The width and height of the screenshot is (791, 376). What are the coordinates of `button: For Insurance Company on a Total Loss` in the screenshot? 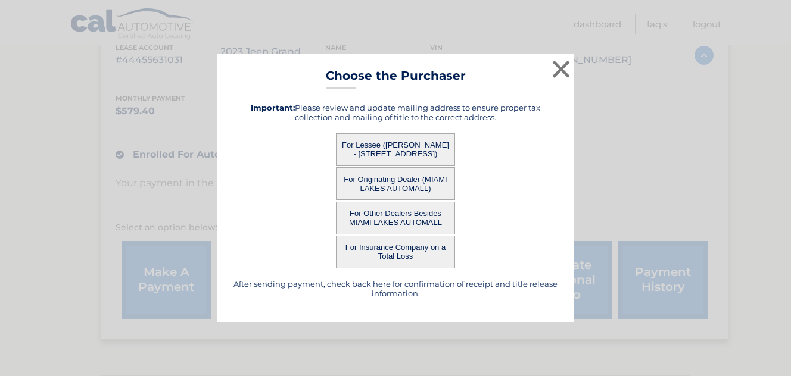 It's located at (395, 252).